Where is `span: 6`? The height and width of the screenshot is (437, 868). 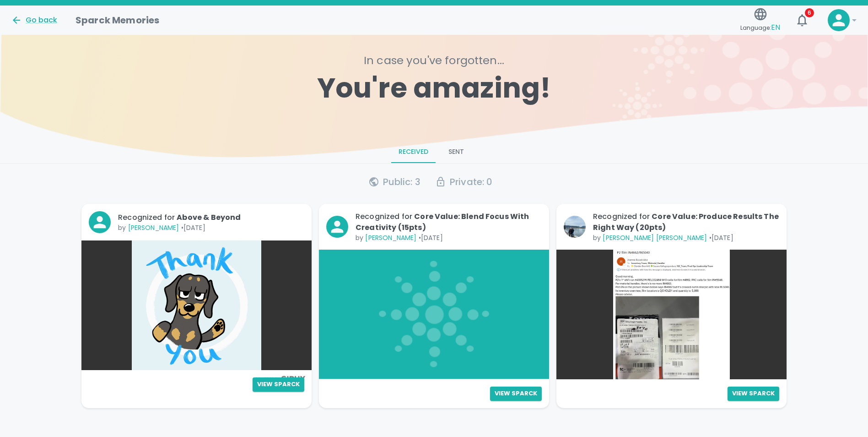
span: 6 is located at coordinates (809, 13).